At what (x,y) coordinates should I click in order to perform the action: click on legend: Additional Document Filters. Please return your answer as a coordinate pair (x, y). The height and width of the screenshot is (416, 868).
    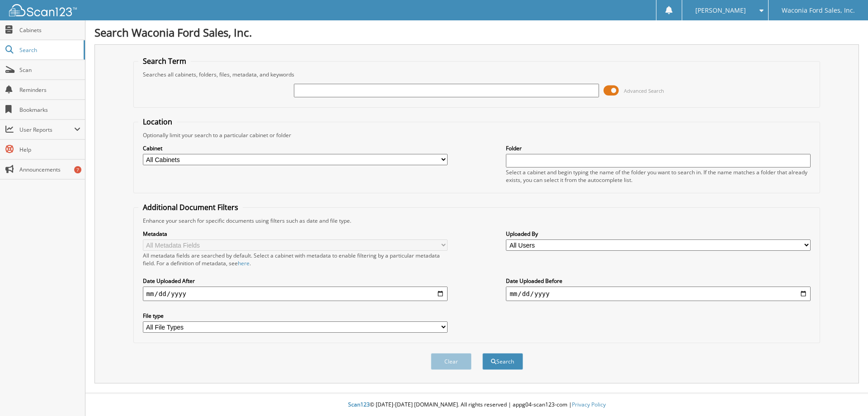
    Looking at the image, I should click on (190, 207).